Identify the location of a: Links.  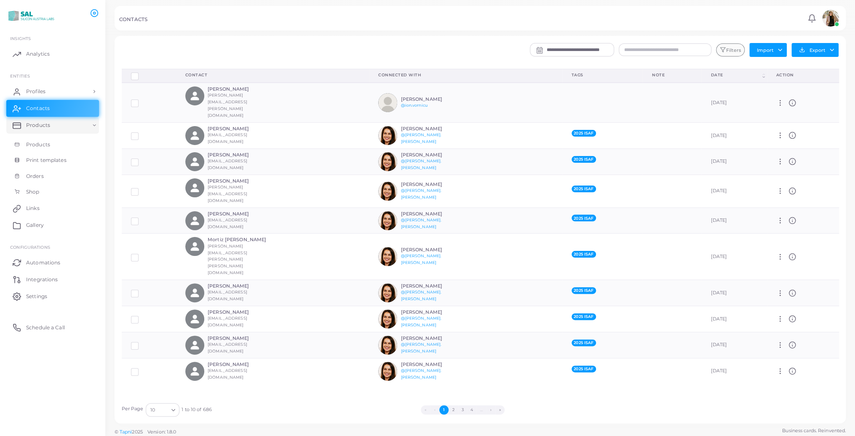
(53, 208).